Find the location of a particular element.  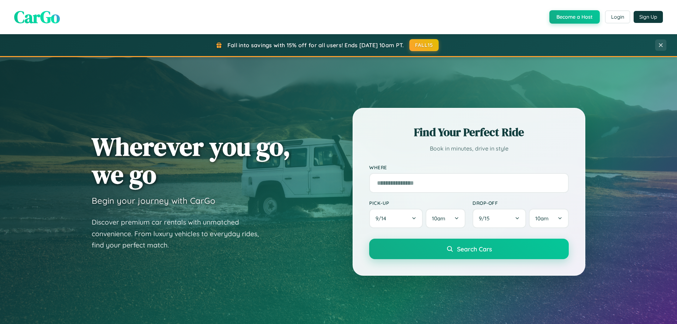

span: Search Cars is located at coordinates (475, 249).